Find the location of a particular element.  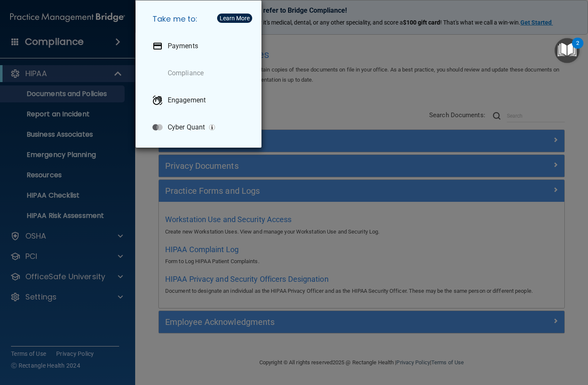

button: Learn More is located at coordinates (234, 18).